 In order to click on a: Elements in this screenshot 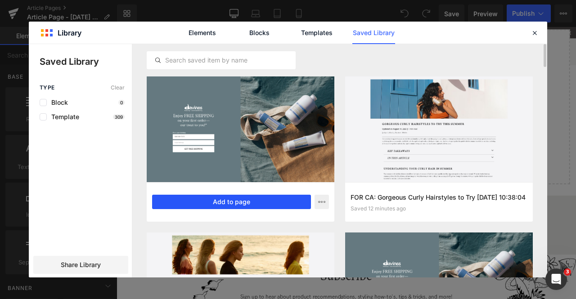, I will do `click(202, 33)`.